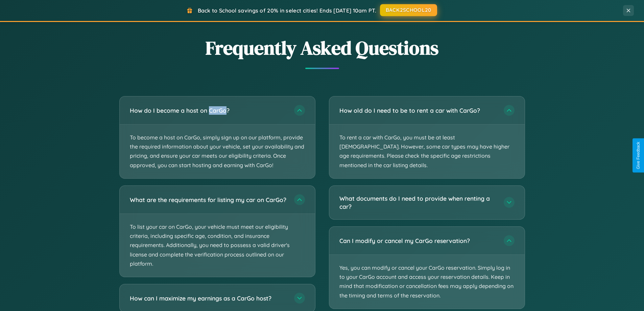  Describe the element at coordinates (217, 151) in the screenshot. I see `p: To become a host on CarGo, simply sign up on our platform, provide the required information about...` at that location.